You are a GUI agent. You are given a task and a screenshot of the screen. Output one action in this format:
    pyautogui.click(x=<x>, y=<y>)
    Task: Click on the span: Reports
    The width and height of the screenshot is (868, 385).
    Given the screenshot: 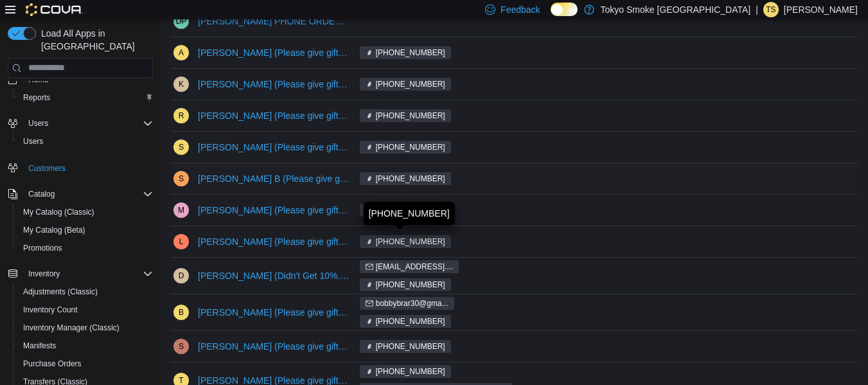 What is the action you would take?
    pyautogui.click(x=37, y=98)
    